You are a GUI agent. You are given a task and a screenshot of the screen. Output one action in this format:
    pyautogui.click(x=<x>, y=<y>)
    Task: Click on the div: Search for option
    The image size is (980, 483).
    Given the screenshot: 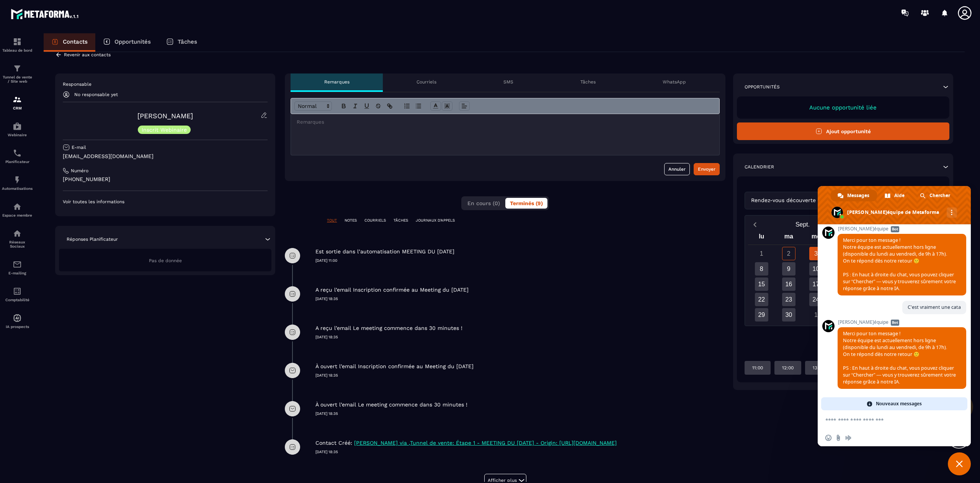 What is the action you would take?
    pyautogui.click(x=827, y=201)
    